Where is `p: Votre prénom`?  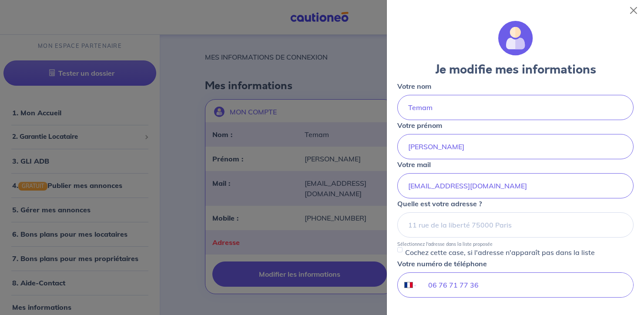 p: Votre prénom is located at coordinates (420, 125).